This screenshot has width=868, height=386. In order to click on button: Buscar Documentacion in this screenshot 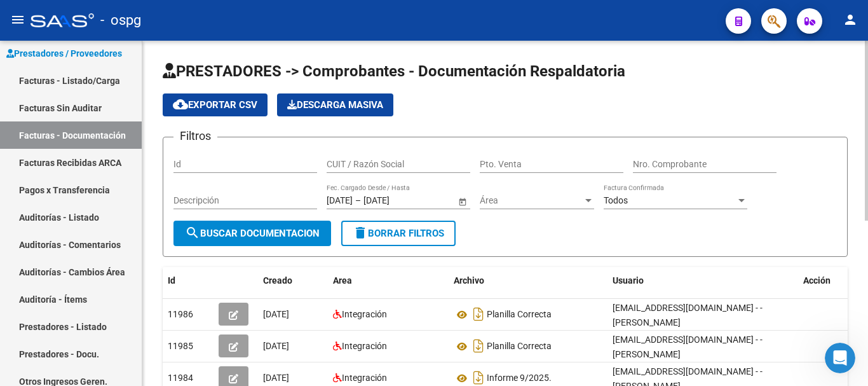, I will do `click(252, 234)`.